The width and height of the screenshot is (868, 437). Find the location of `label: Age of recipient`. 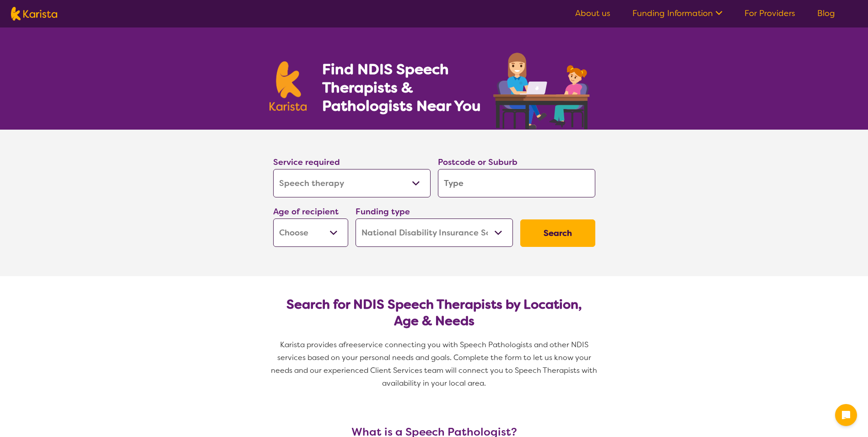

label: Age of recipient is located at coordinates (306, 212).